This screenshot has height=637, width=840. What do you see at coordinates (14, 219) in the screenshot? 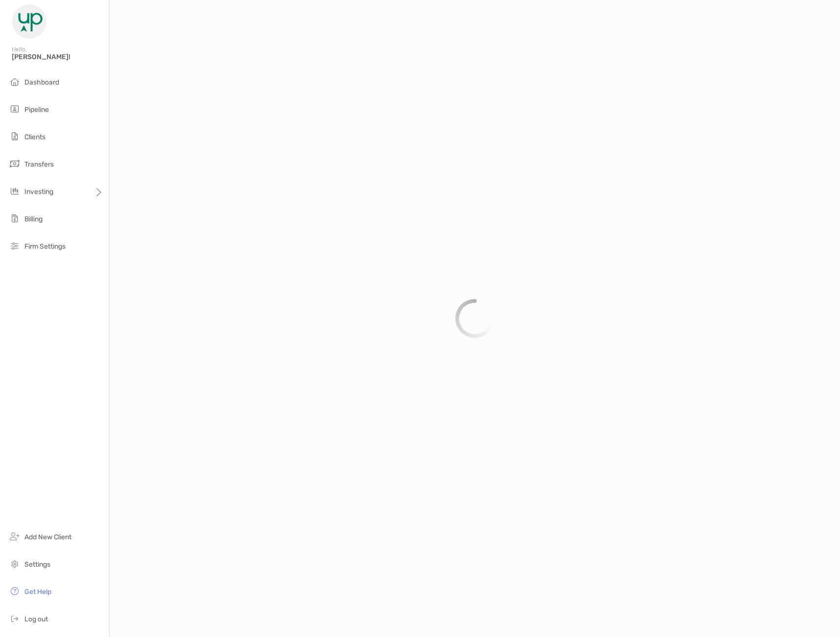
I see `img: billing icon` at bounding box center [14, 219].